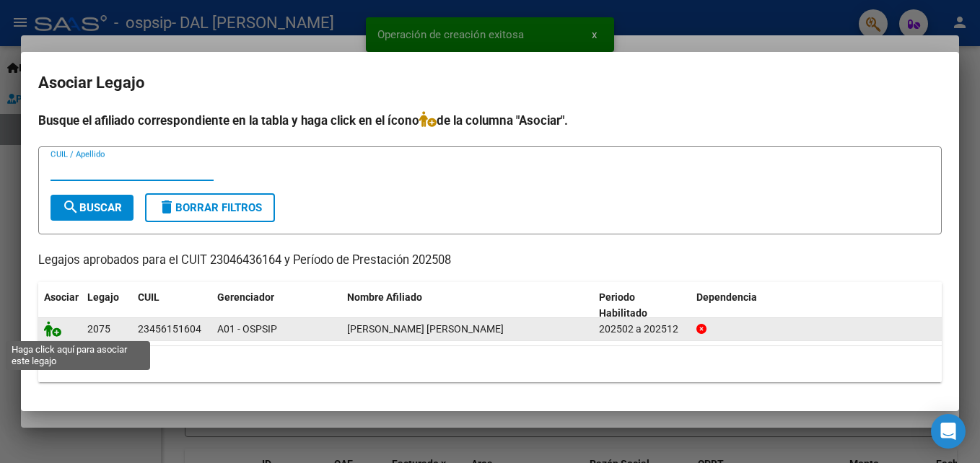 This screenshot has height=463, width=980. I want to click on datatable-header-cell: Legajo, so click(107, 306).